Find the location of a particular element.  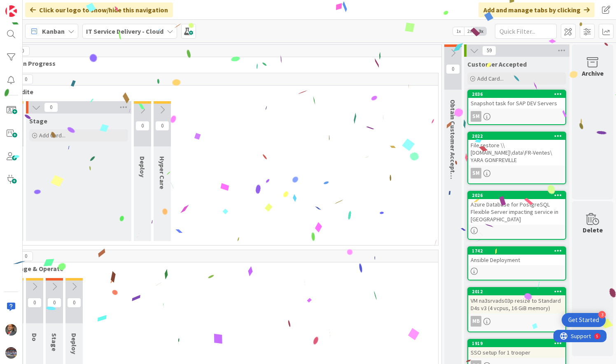

span: Do is located at coordinates (34, 338).